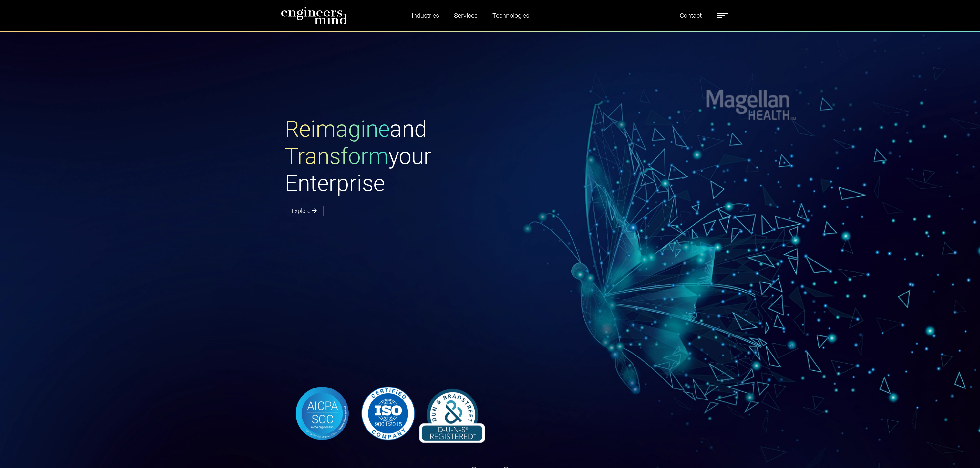  I want to click on img: logo, so click(314, 15).